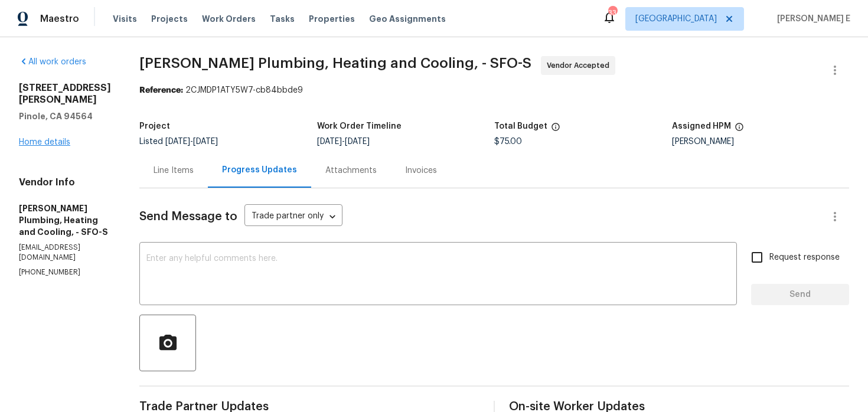 This screenshot has height=412, width=868. What do you see at coordinates (65, 182) in the screenshot?
I see `h4: Vendor Info` at bounding box center [65, 182].